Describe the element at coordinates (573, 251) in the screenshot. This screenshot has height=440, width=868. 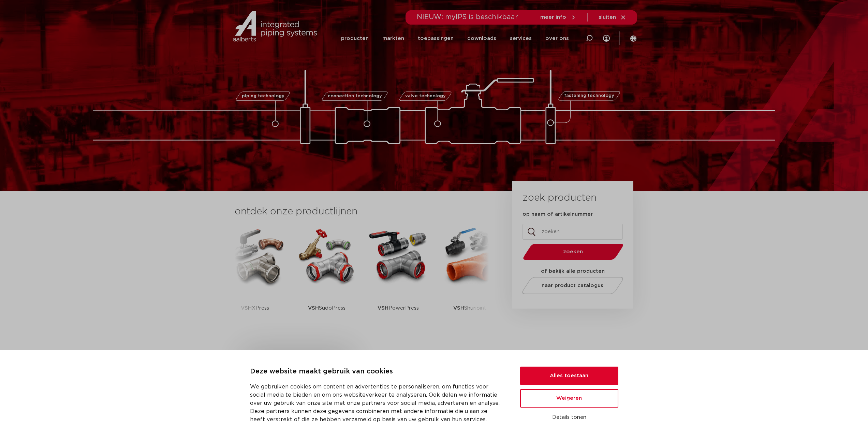
I see `button: zoeken` at that location.